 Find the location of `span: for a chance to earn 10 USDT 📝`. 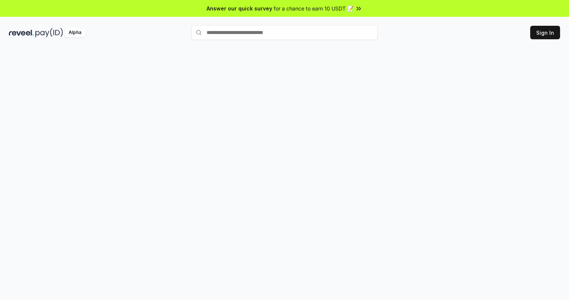

span: for a chance to earn 10 USDT 📝 is located at coordinates (314, 8).